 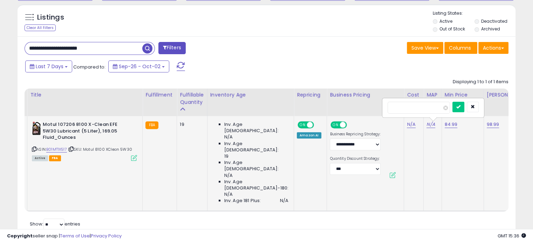 I want to click on button: Sep-26 - Oct-02, so click(x=139, y=67).